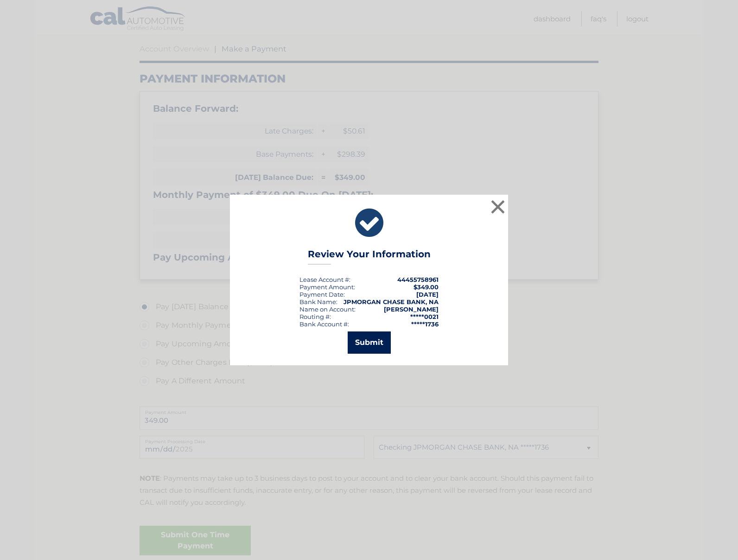 The height and width of the screenshot is (560, 738). What do you see at coordinates (369, 343) in the screenshot?
I see `button: Submit` at bounding box center [369, 343].